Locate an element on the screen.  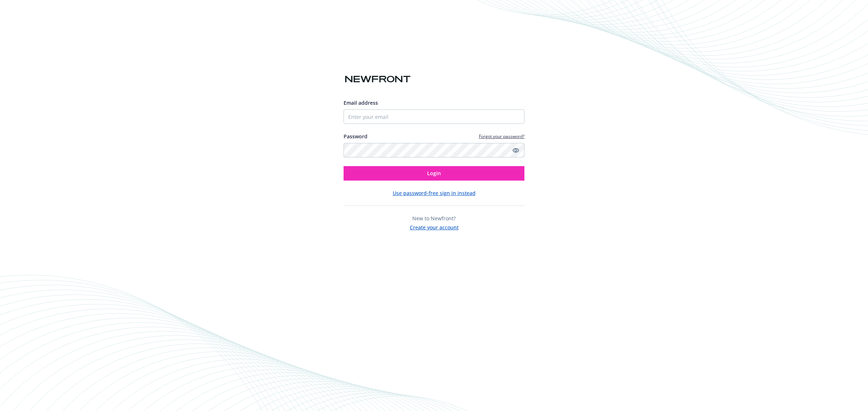
a: Forgot your password? is located at coordinates (502, 136).